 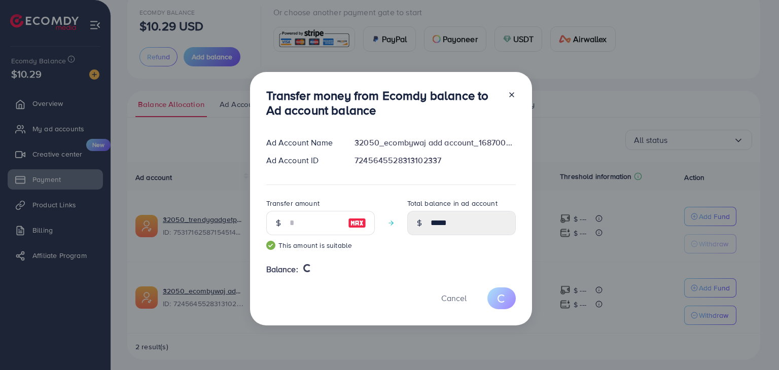 What do you see at coordinates (302, 160) in the screenshot?
I see `div: Ad Account ID` at bounding box center [302, 160].